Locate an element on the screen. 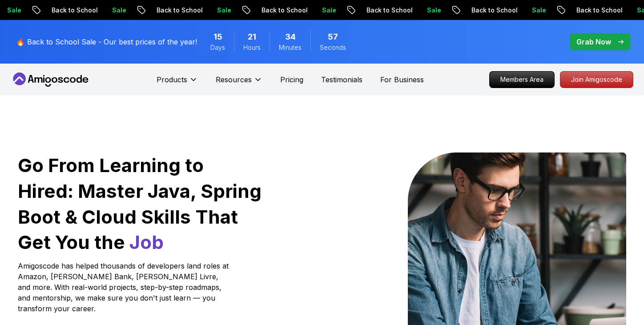 This screenshot has height=325, width=644. span: 34 Minutes is located at coordinates (290, 37).